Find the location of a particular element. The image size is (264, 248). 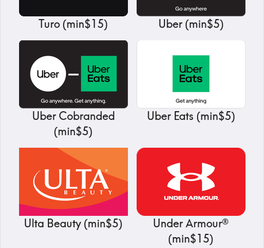

a: Ulta BeautyUlta Beauty (min$5) is located at coordinates (74, 189).